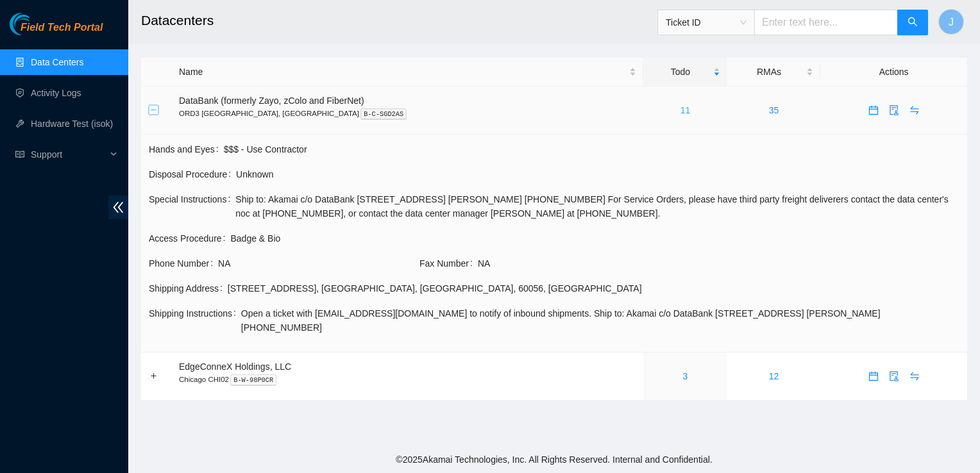 The image size is (980, 473). I want to click on span: J, so click(951, 22).